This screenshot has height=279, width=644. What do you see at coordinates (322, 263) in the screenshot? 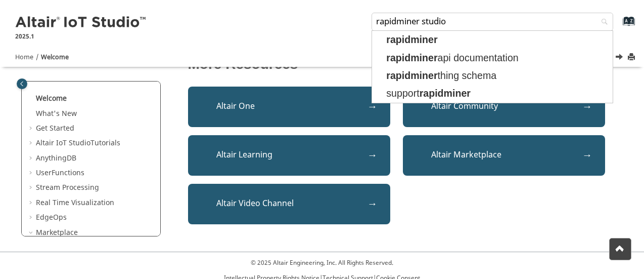
I see `p: © 2025 Altair Engineering, Inc. All Rights Reserved.` at bounding box center [322, 263].